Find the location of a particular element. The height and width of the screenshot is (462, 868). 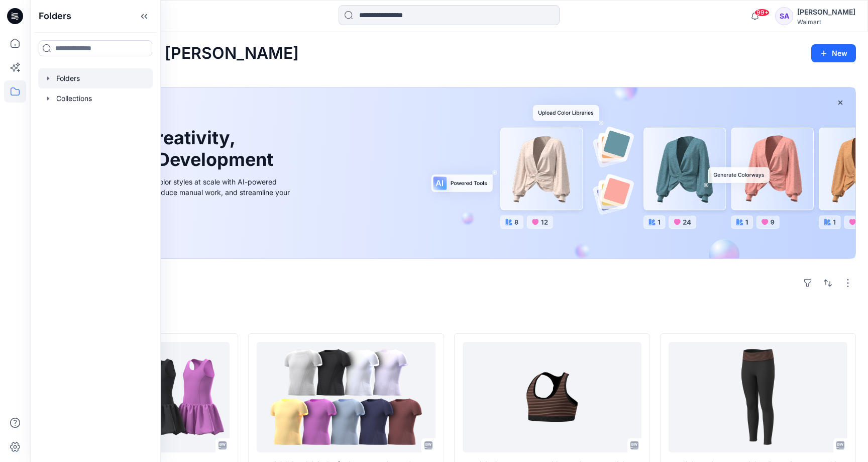

a: Discover more is located at coordinates (180, 230).